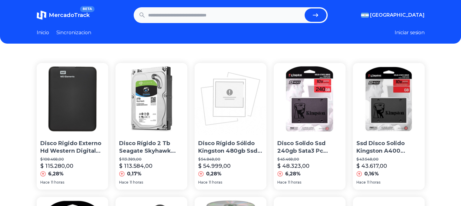 This screenshot has width=461, height=206. Describe the element at coordinates (72, 159) in the screenshot. I see `p: $ 108.468,00` at that location.